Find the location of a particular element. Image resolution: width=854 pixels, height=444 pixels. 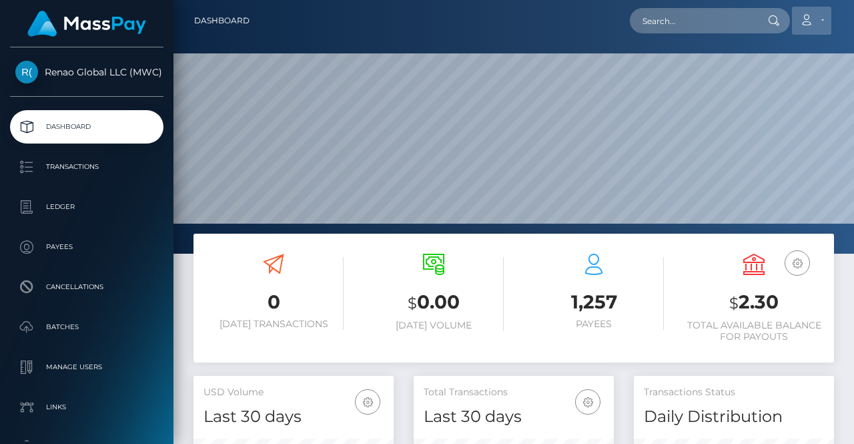

a: Manage Users is located at coordinates (87, 367).